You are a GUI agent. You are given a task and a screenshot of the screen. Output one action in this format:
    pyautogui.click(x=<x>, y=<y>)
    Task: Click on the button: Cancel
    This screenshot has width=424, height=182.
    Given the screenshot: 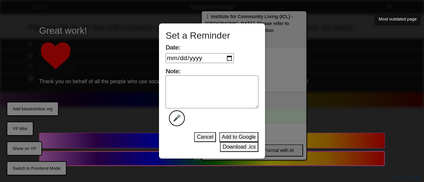 What is the action you would take?
    pyautogui.click(x=205, y=137)
    